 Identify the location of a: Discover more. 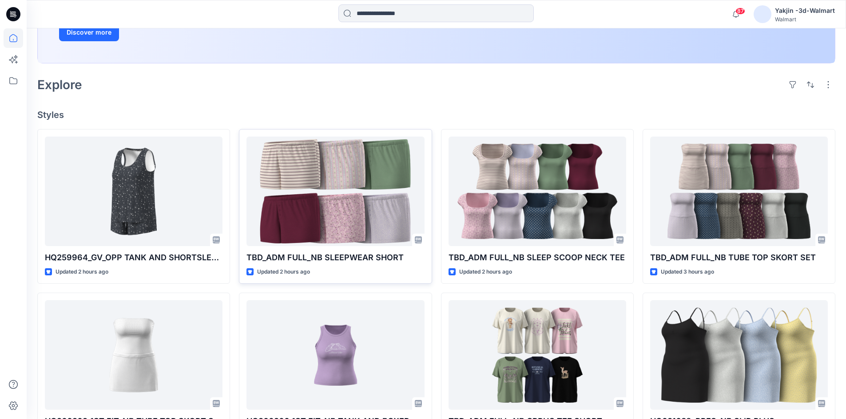
(159, 32).